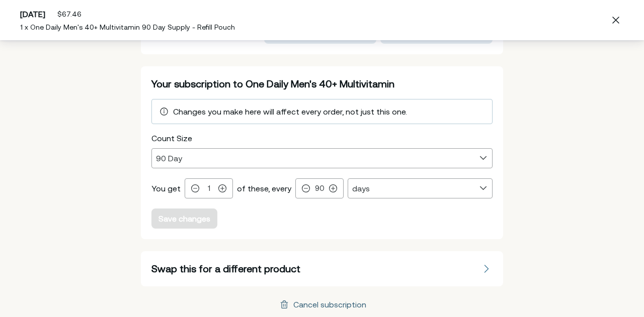 Image resolution: width=644 pixels, height=317 pixels. I want to click on span: Cancel subscription, so click(322, 305).